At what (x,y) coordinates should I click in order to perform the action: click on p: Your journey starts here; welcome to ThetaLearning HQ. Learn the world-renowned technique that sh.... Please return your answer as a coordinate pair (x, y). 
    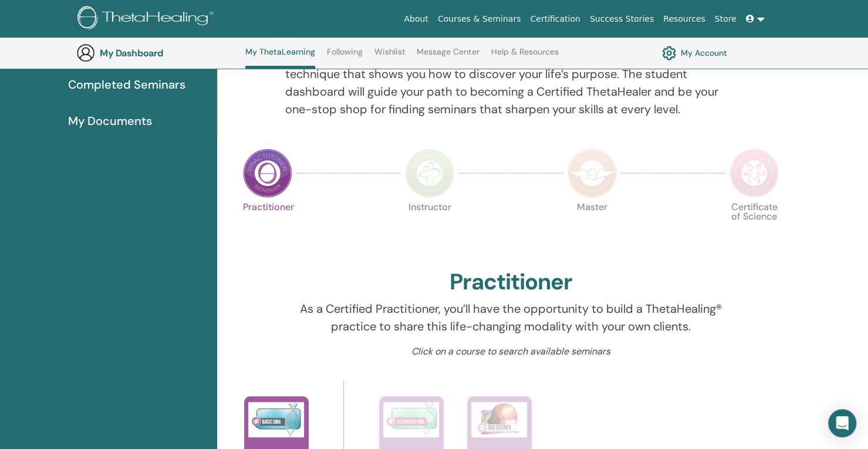
    Looking at the image, I should click on (511, 82).